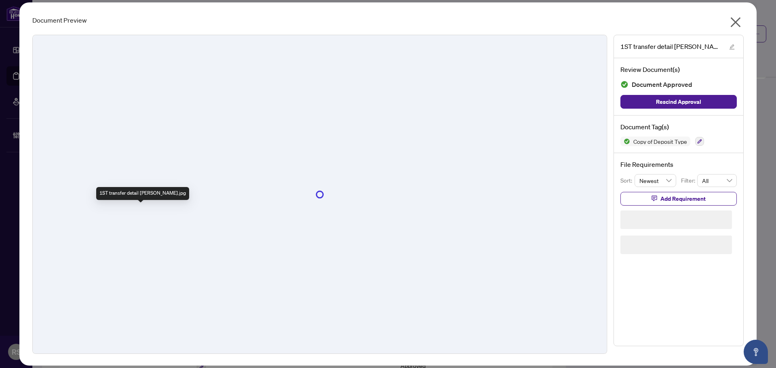 The width and height of the screenshot is (776, 368). I want to click on span: Add Requirement, so click(683, 199).